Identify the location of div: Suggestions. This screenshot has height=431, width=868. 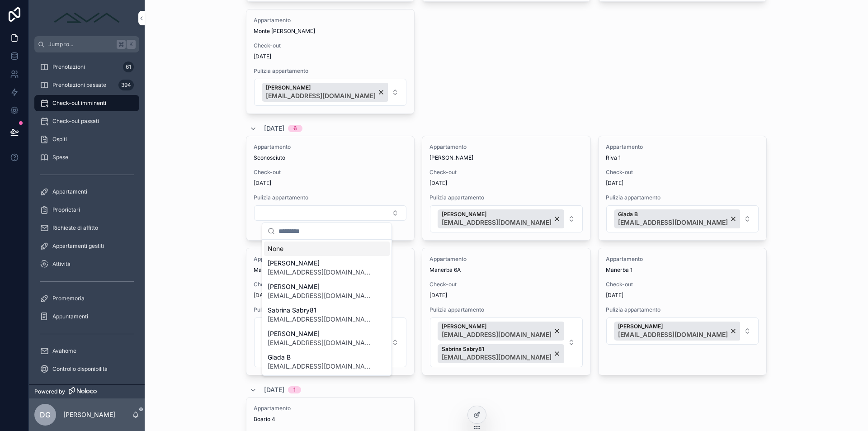
(327, 307).